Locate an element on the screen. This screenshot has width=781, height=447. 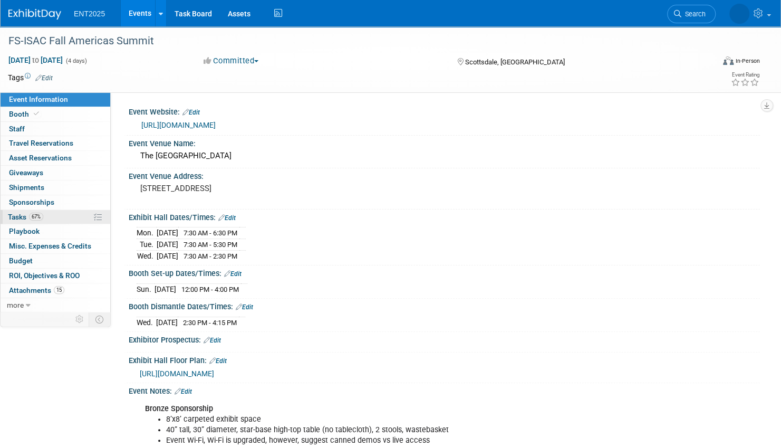
span: Travel Reservations is located at coordinates (41, 143).